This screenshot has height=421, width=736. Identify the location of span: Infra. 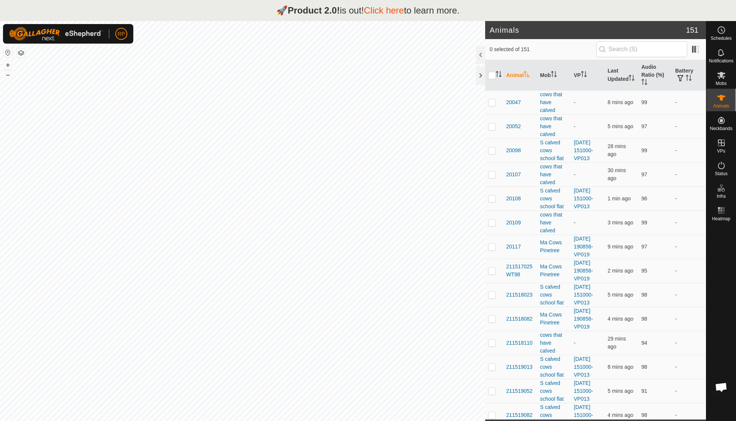
(721, 196).